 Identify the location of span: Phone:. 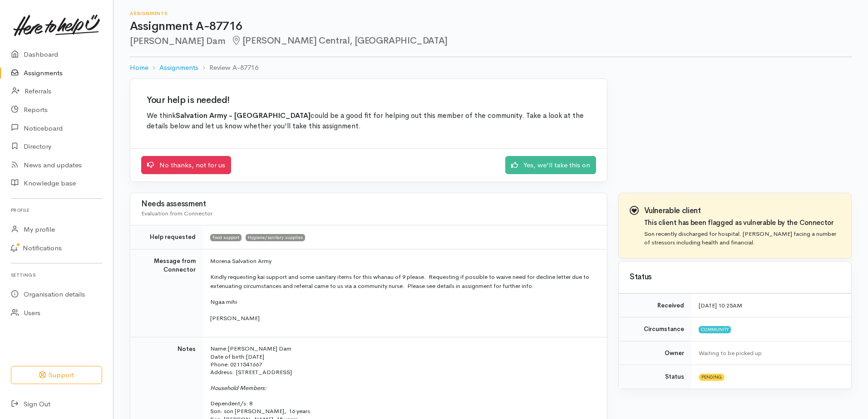
(220, 365).